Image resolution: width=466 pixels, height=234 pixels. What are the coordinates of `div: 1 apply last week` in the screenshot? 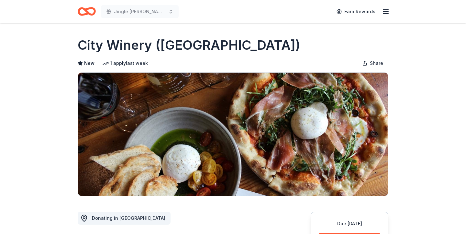 It's located at (125, 63).